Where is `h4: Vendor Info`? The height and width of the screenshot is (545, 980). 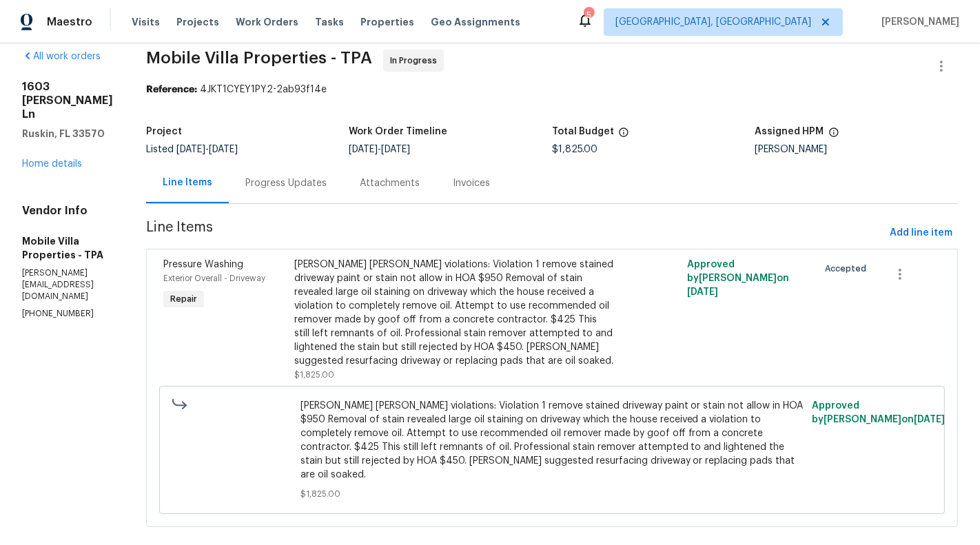
h4: Vendor Info is located at coordinates (67, 211).